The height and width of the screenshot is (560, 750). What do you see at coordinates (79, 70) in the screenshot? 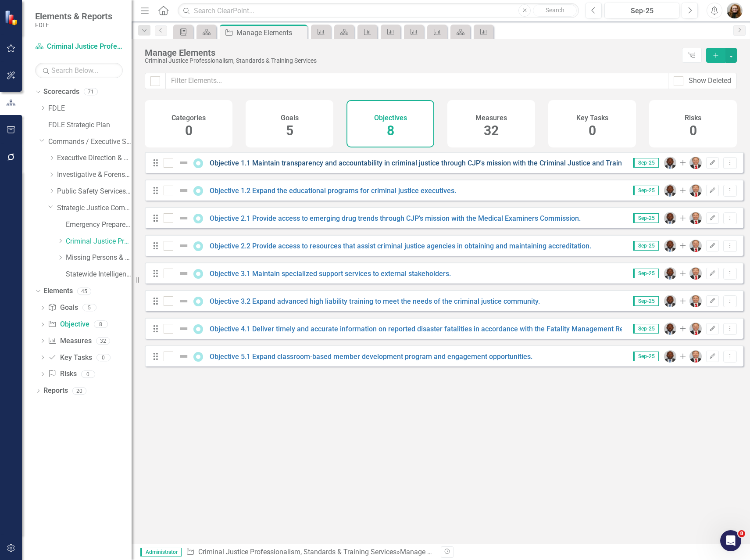
I see `input: Search Below...` at bounding box center [79, 70].